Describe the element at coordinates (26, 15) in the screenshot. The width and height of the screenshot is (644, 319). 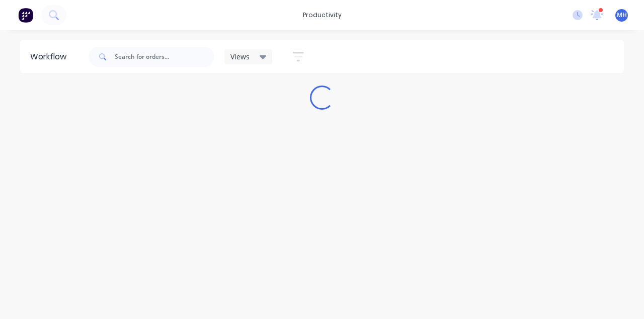
I see `img: Factory` at that location.